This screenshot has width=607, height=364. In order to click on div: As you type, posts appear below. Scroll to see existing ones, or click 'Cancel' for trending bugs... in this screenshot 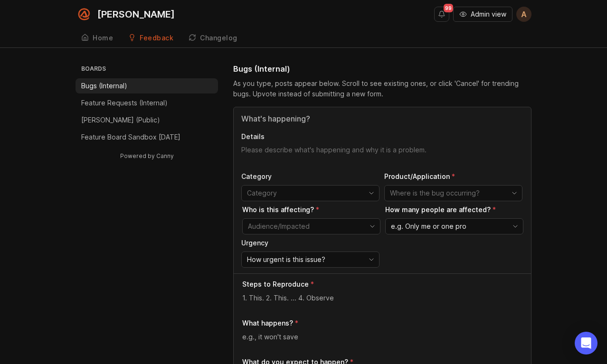, I will do `click(382, 89)`.